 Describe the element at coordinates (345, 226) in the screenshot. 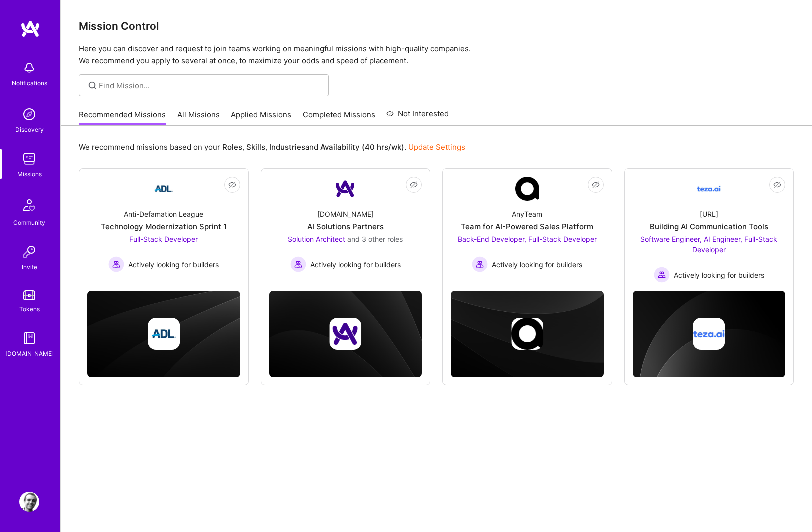

I see `div: AI Solutions Partners` at that location.